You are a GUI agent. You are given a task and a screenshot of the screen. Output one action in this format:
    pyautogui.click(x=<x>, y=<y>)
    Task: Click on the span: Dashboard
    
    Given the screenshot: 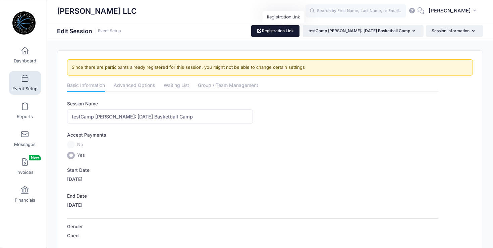 What is the action you would take?
    pyautogui.click(x=25, y=61)
    